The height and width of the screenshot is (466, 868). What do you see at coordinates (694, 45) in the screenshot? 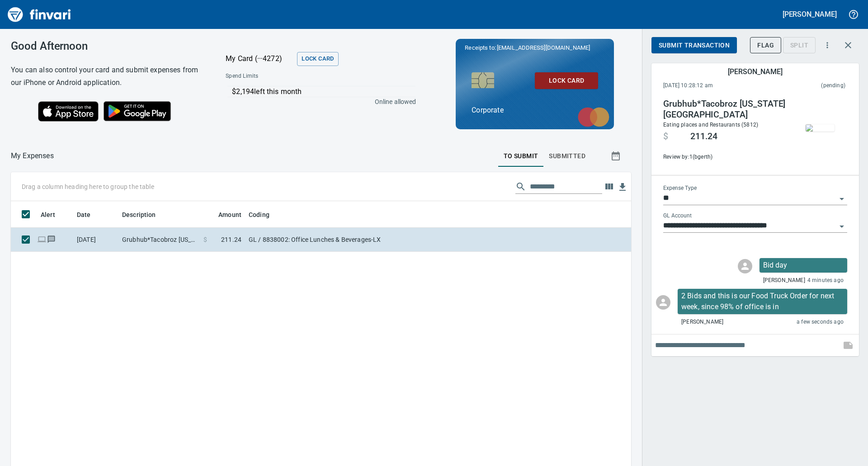
I see `span: Submit Transaction` at bounding box center [694, 45].